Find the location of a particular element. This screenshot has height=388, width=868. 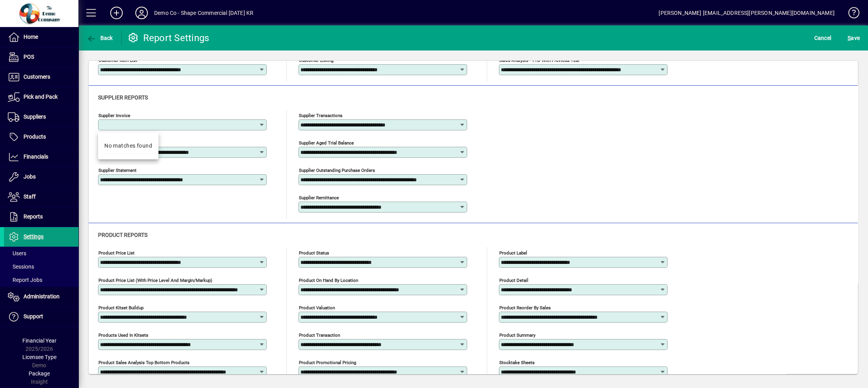

span: Administration is located at coordinates (41, 297).